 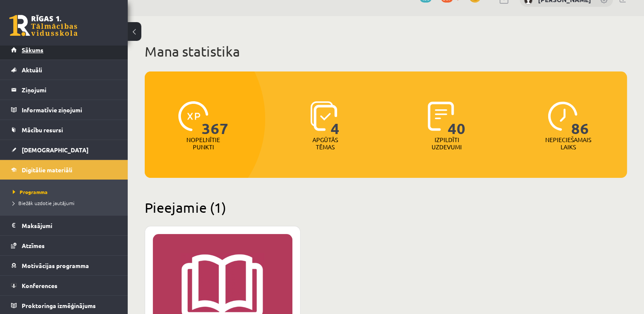 What do you see at coordinates (64, 265) in the screenshot?
I see `a: Motivācijas programma` at bounding box center [64, 265].